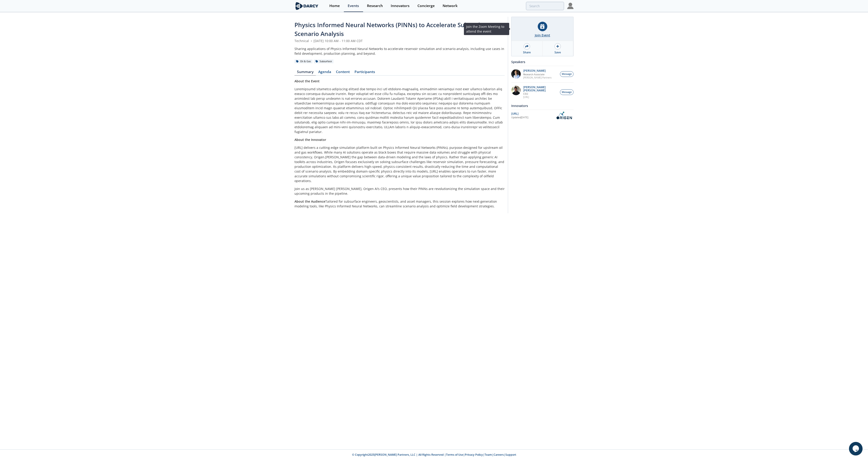 The height and width of the screenshot is (460, 868). Describe the element at coordinates (510, 455) in the screenshot. I see `a: Support` at that location.